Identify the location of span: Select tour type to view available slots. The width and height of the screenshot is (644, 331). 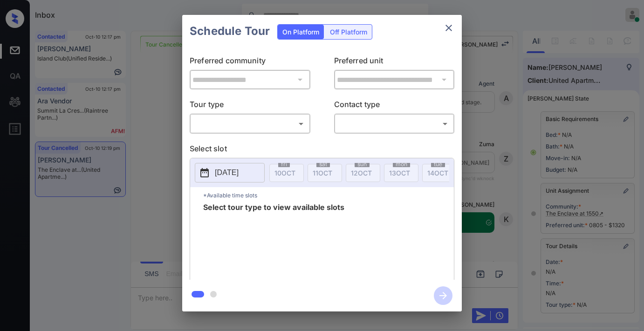
(273, 241).